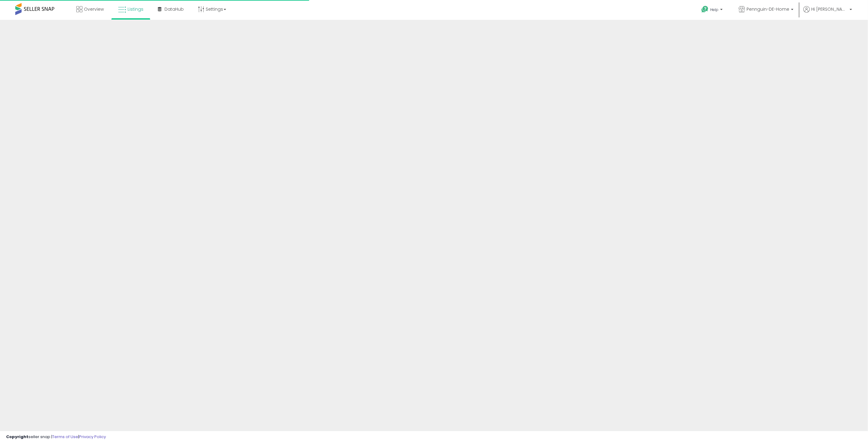  What do you see at coordinates (768, 9) in the screenshot?
I see `span: Pennguin-DE-Home` at bounding box center [768, 9].